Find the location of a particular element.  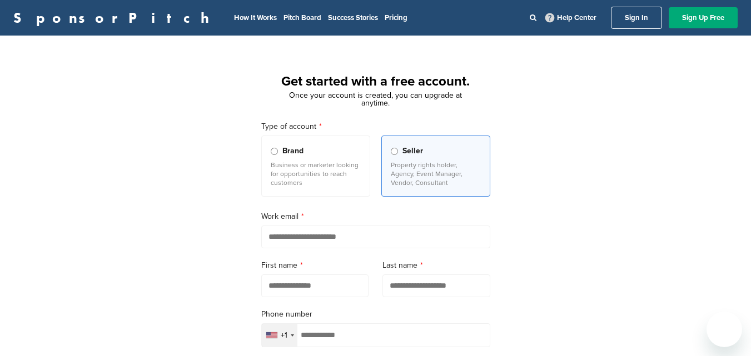

span: Once your account is created, you can upgrade at anytime. is located at coordinates (375, 99).